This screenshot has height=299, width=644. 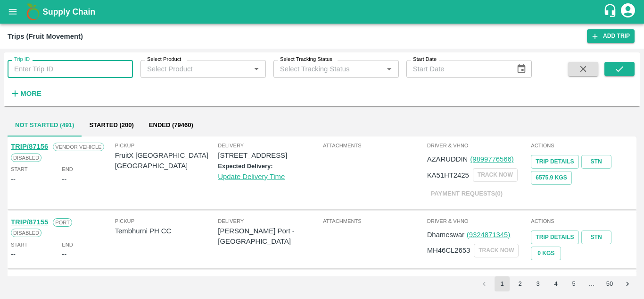 I want to click on button: Ended (79460), so click(x=171, y=125).